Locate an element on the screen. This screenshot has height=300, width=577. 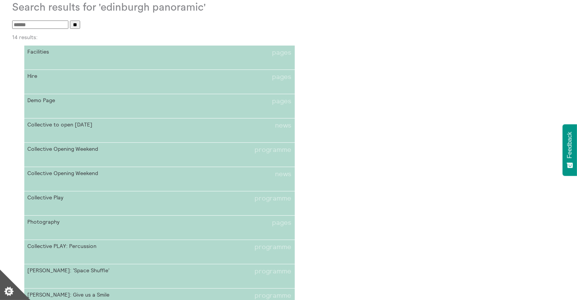
a: Collective Opening Weekendnews is located at coordinates (160, 179).